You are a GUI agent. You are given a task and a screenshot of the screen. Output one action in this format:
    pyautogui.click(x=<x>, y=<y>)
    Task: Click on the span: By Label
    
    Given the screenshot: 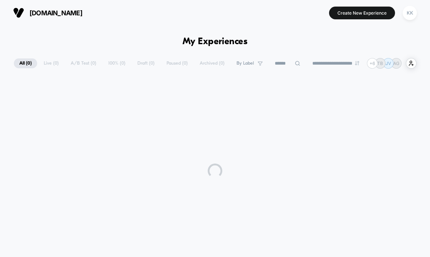 What is the action you would take?
    pyautogui.click(x=245, y=63)
    